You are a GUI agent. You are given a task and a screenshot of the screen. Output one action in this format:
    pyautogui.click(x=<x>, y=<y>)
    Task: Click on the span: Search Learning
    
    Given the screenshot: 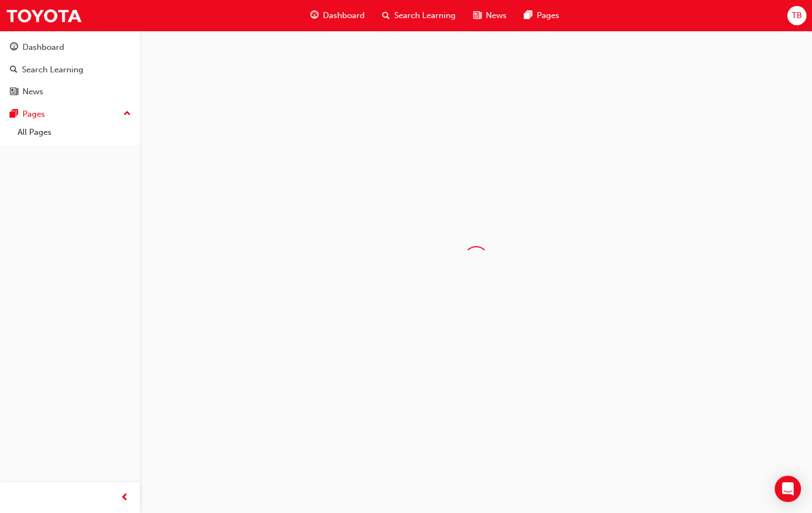 What is the action you would take?
    pyautogui.click(x=425, y=15)
    